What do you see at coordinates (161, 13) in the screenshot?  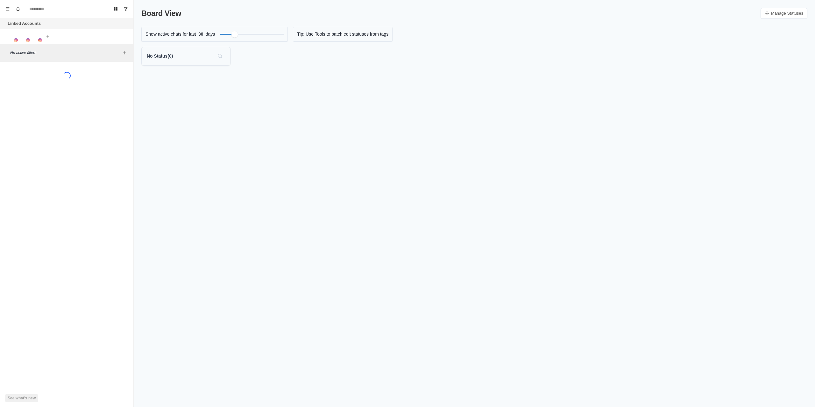 I see `p: Board View` at bounding box center [161, 13].